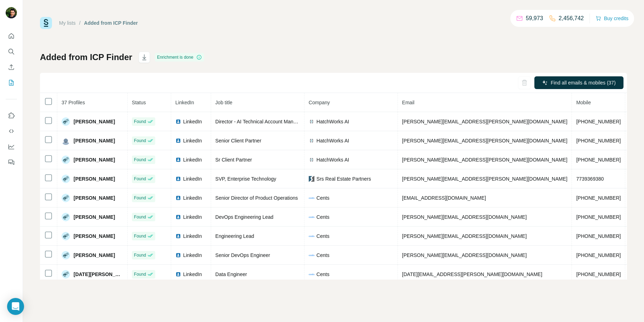 Image resolution: width=644 pixels, height=322 pixels. Describe the element at coordinates (583, 103) in the screenshot. I see `span: Mobile` at that location.